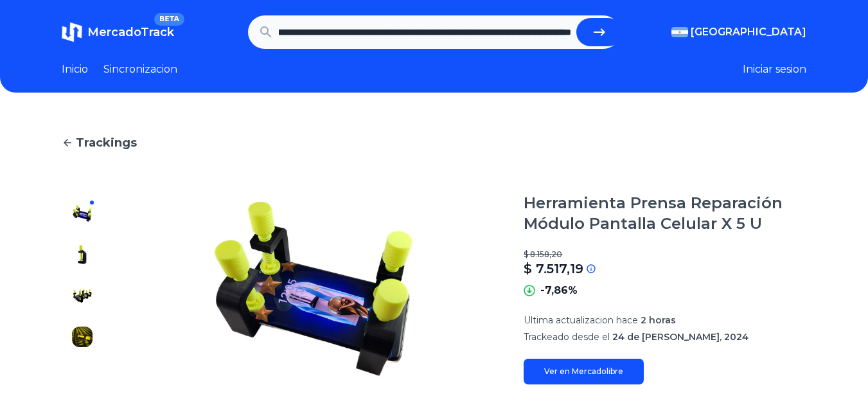  What do you see at coordinates (72, 32) in the screenshot?
I see `img: MercadoTrack` at bounding box center [72, 32].